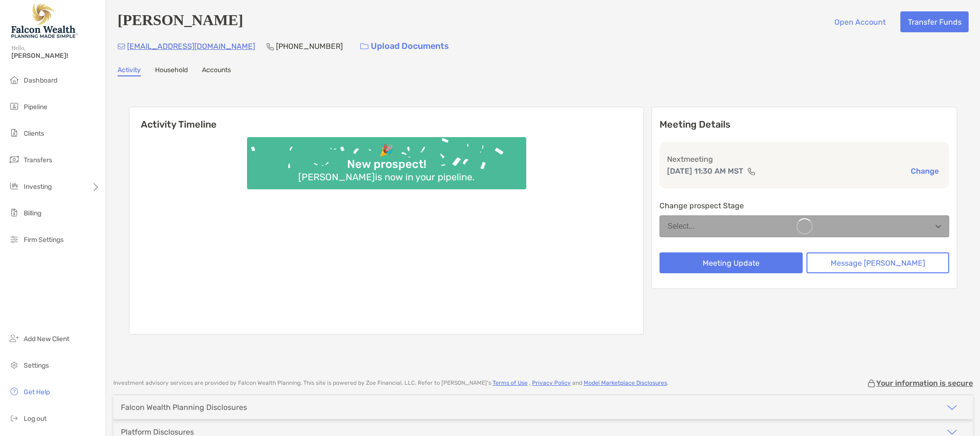  I want to click on span: Add New Client, so click(47, 339).